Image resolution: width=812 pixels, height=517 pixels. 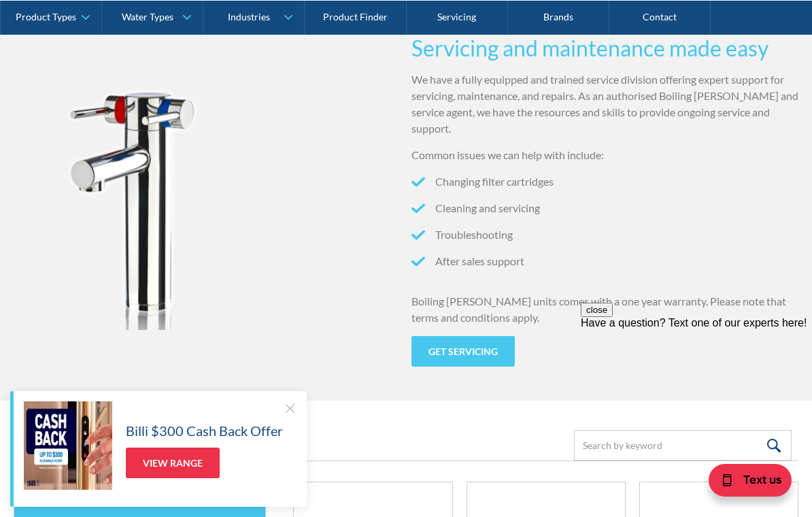 What do you see at coordinates (604, 235) in the screenshot?
I see `li: Troubleshooting` at bounding box center [604, 235].